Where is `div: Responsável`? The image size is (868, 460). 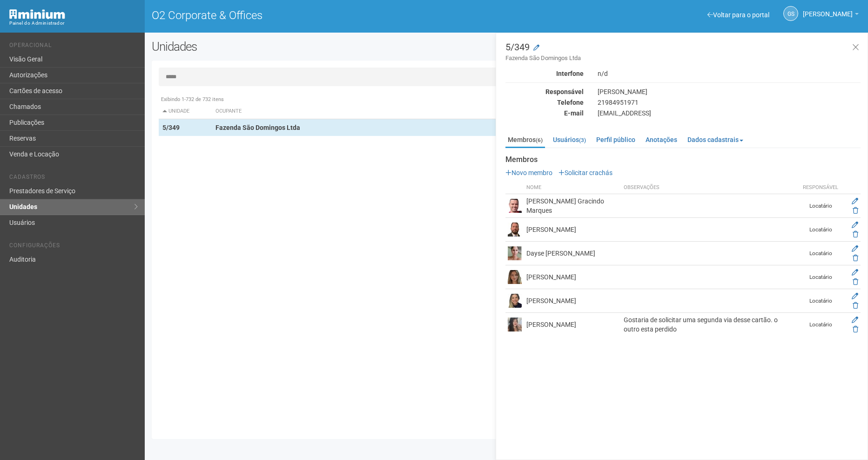
div: Responsável is located at coordinates (545, 92).